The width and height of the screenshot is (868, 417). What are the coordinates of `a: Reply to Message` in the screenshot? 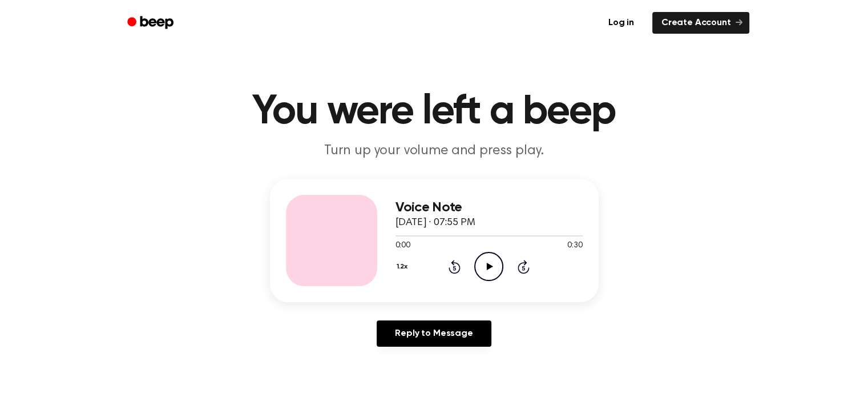 It's located at (434, 333).